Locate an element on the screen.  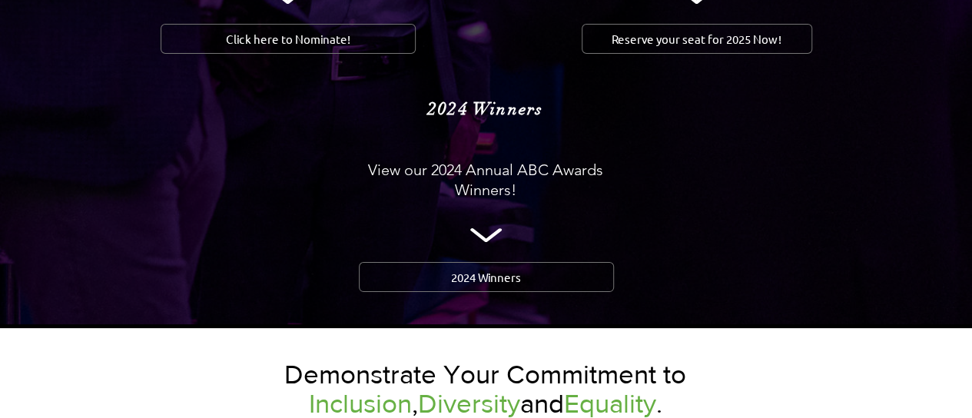
span: Inclusion is located at coordinates (360, 403).